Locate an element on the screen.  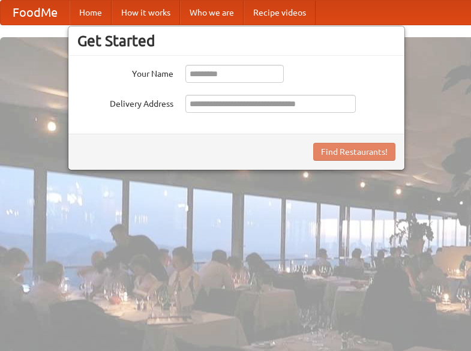
a: Recipe videos is located at coordinates (280, 13).